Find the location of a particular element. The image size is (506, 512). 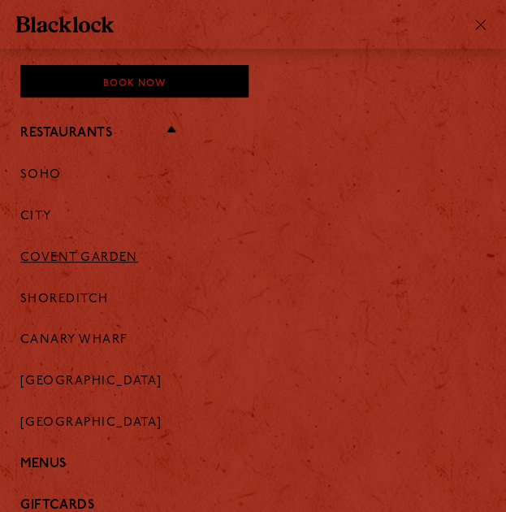

a: Shoreditch is located at coordinates (64, 300).